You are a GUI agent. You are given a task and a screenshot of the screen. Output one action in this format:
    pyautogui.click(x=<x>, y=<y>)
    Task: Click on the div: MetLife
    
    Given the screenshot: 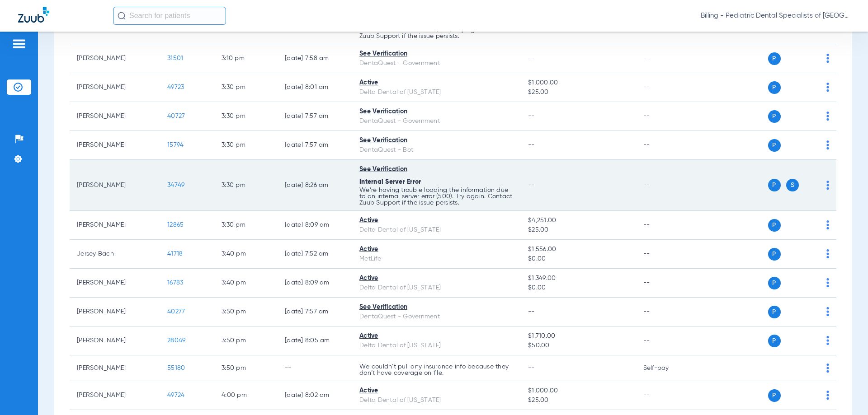 What is the action you would take?
    pyautogui.click(x=437, y=259)
    